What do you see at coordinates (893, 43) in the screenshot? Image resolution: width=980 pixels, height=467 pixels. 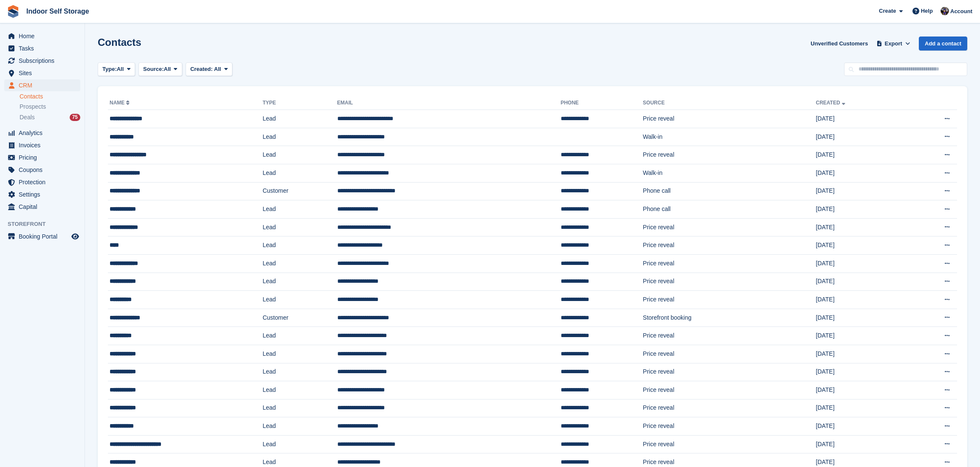 I see `button: Export` at bounding box center [893, 43].